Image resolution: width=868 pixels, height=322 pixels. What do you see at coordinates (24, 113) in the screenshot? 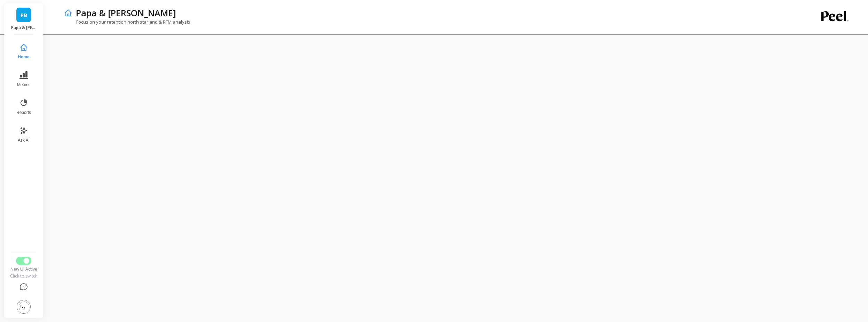
I see `span: Reports` at bounding box center [24, 113].